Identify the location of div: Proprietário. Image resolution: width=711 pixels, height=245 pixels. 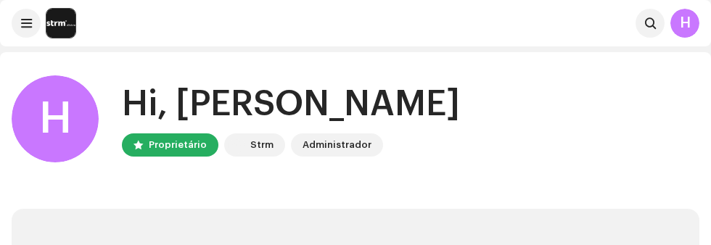
(178, 145).